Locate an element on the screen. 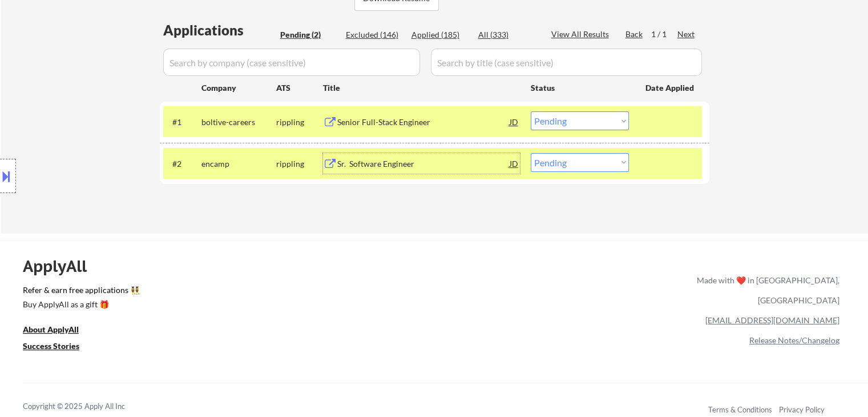  a: Refer & earn free applications 👯‍♀️ is located at coordinates (241, 292).